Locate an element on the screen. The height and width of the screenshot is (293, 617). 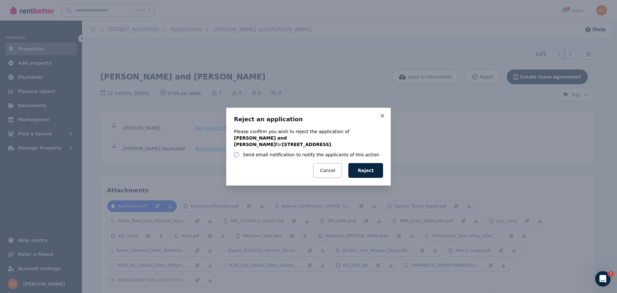
p: Please confirm you wish to reject the application of for . is located at coordinates (309, 138).